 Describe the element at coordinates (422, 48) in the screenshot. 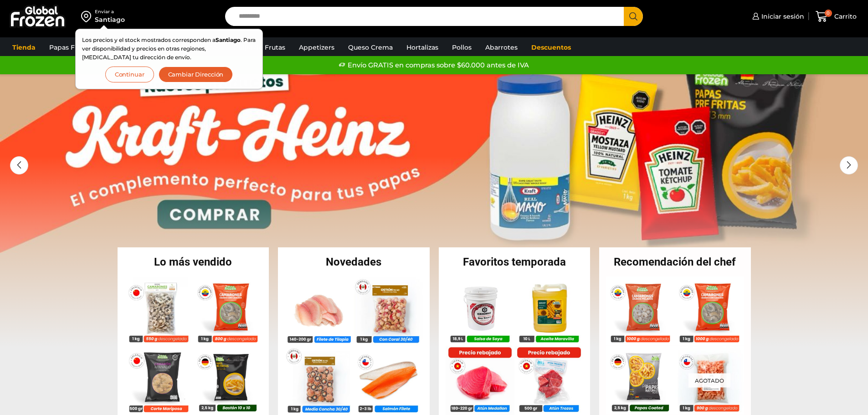

I see `a: Hortalizas` at that location.